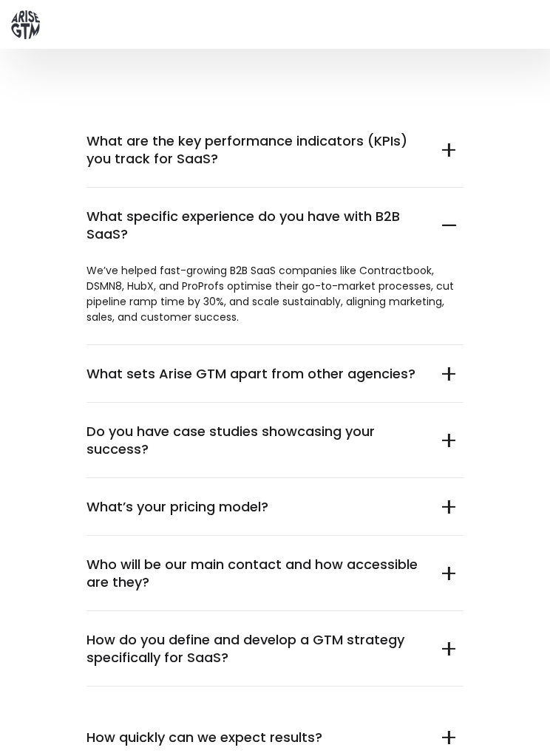 Image resolution: width=550 pixels, height=756 pixels. Describe the element at coordinates (275, 574) in the screenshot. I see `summary: Who will be our main contact and how accessible are they?` at that location.